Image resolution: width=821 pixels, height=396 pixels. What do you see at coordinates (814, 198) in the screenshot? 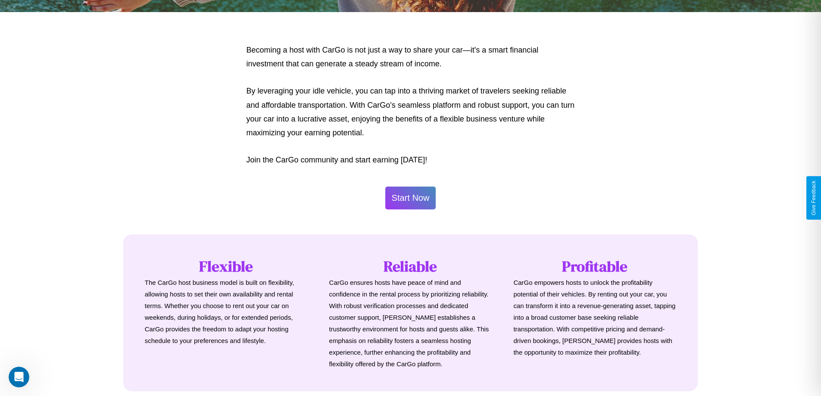
I see `div: Give Feedback` at bounding box center [814, 198].